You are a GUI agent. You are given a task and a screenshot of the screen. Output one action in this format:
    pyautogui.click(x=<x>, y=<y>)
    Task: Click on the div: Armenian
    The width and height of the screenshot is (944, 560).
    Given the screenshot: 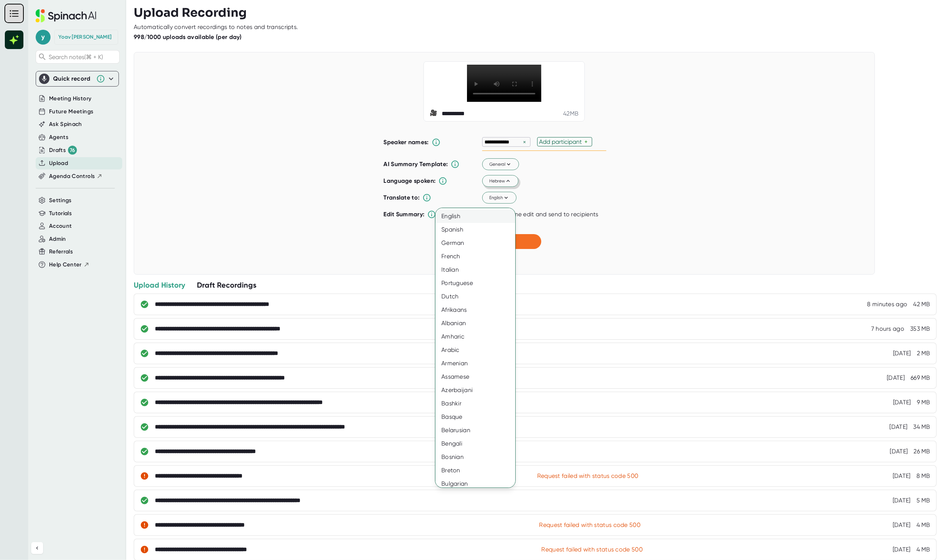 What is the action you would take?
    pyautogui.click(x=478, y=363)
    